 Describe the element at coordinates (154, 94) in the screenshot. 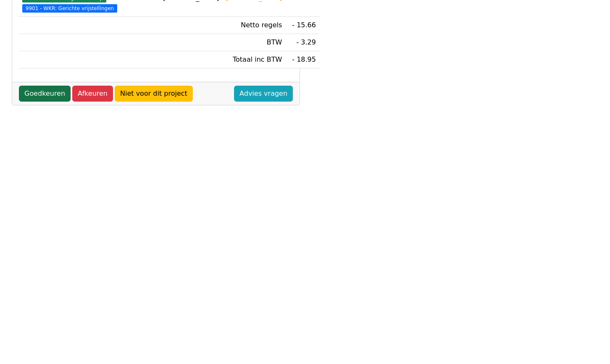

I see `a: Niet voor dit project` at that location.